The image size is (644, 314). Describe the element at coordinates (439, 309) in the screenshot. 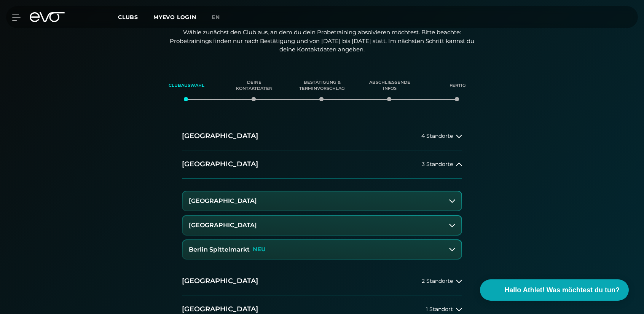

I see `span: 1 Standort` at that location.